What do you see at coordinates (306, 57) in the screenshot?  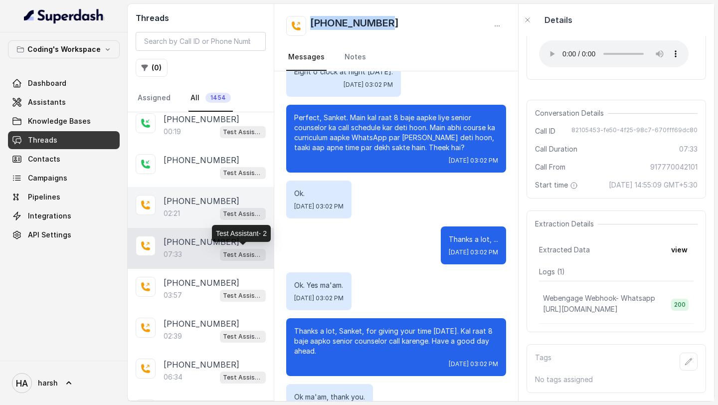 I see `a: Messages` at bounding box center [306, 57].